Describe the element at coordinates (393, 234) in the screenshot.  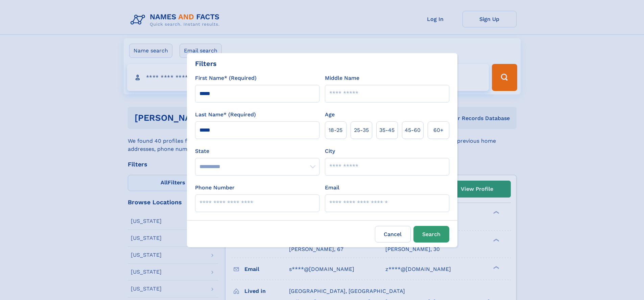
I see `label: Cancel` at that location.